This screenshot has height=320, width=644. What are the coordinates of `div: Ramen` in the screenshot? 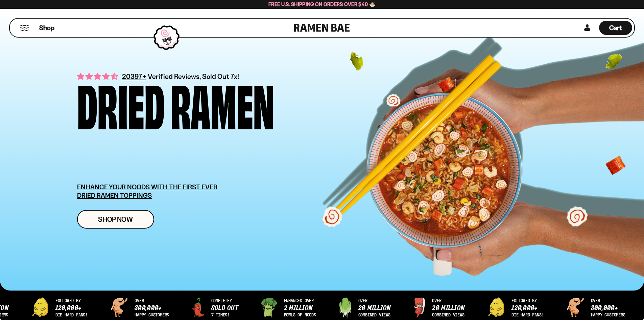 It's located at (223, 103).